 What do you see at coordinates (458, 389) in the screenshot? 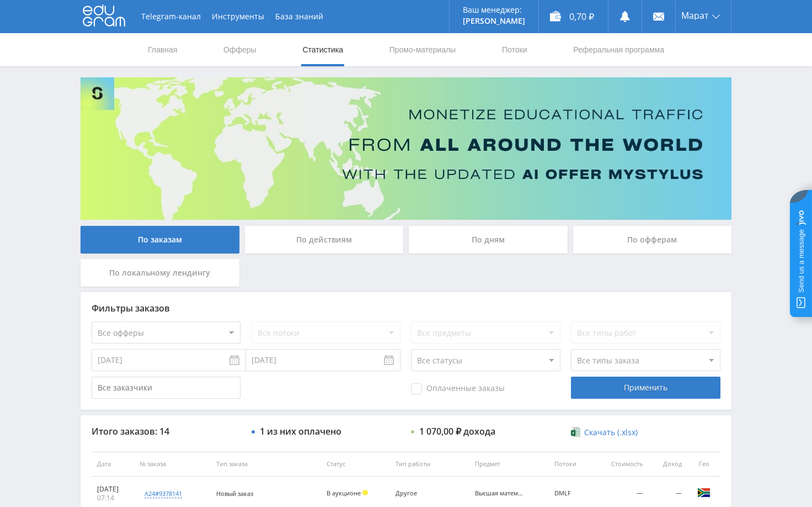
I see `span: Оплаченные заказы` at bounding box center [458, 389].